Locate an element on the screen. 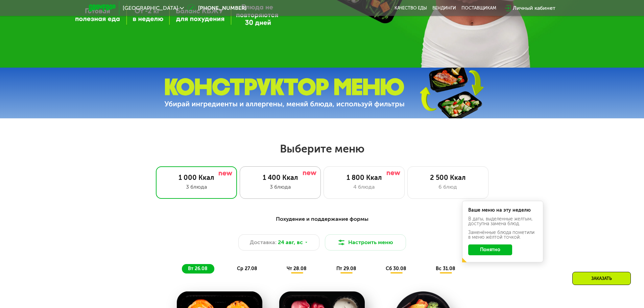  div: Похудение и поддержание формы is located at coordinates (322, 219).